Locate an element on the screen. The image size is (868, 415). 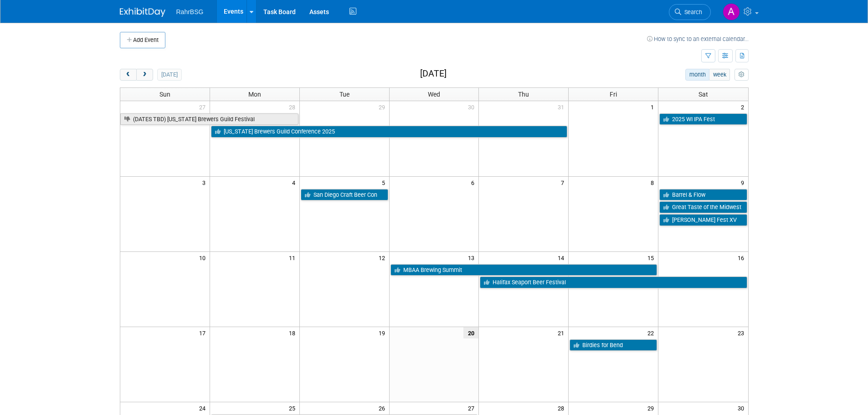
button: month is located at coordinates (697, 75).